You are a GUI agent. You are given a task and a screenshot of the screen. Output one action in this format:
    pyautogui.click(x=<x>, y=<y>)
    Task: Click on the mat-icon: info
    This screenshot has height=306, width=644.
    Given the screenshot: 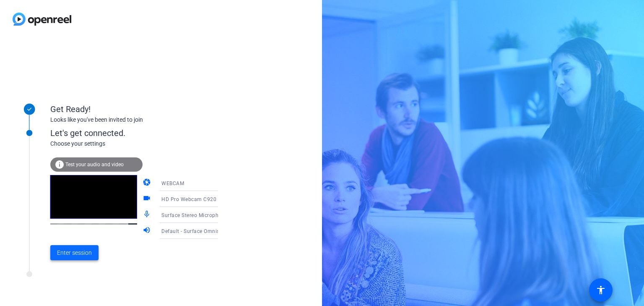 What is the action you would take?
    pyautogui.click(x=60, y=165)
    